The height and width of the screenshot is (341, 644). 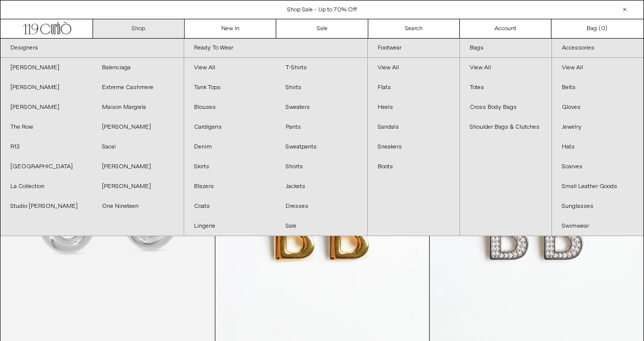 What do you see at coordinates (46, 147) in the screenshot?
I see `a: R13` at bounding box center [46, 147].